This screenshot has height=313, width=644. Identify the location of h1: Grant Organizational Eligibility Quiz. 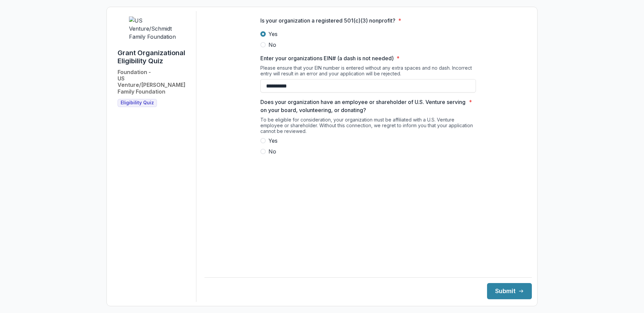
(154, 57).